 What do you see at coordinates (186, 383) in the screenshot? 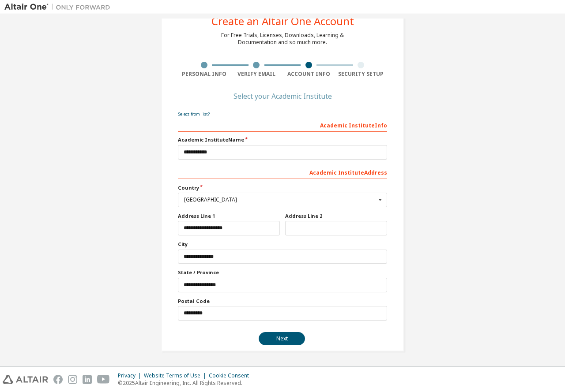
I see `p: © 2025 Altair Engineering, Inc. All Rights Reserved.` at bounding box center [186, 383].